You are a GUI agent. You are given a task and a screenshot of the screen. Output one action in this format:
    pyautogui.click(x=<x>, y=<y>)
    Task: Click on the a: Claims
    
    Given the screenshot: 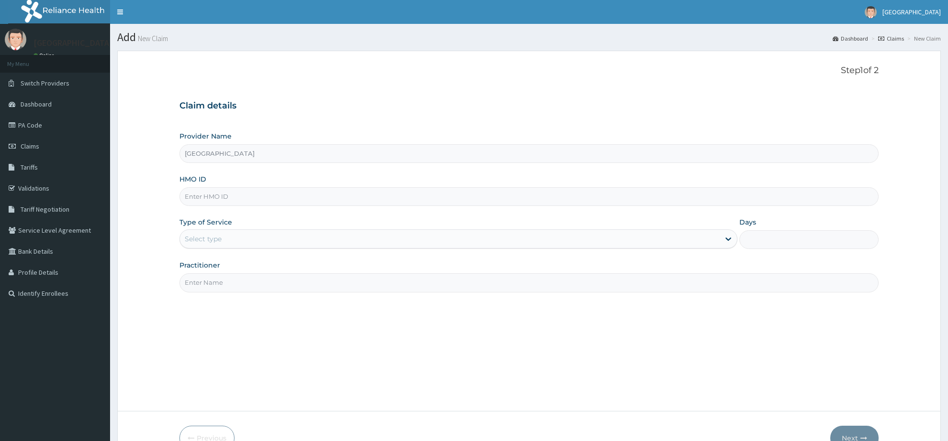 What is the action you would take?
    pyautogui.click(x=891, y=38)
    